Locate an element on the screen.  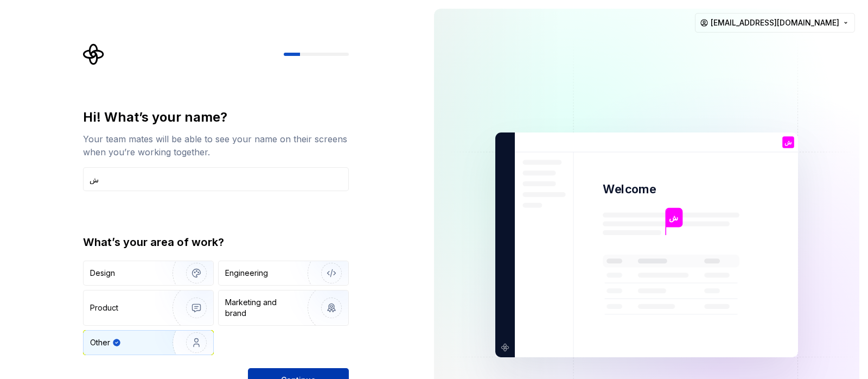
div: Your team mates will be able to see your name on their screens when you’re working together. is located at coordinates (216, 145).